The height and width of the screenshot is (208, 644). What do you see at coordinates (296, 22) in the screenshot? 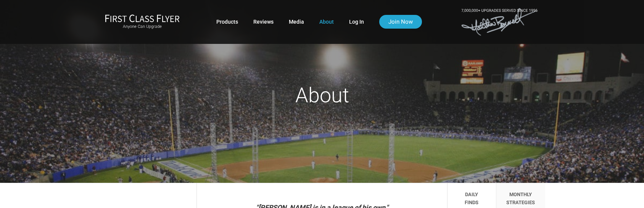
I see `a: Media` at bounding box center [296, 22].